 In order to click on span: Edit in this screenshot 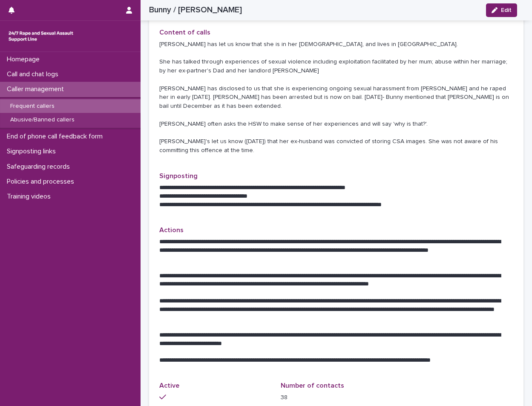, I will do `click(506, 10)`.